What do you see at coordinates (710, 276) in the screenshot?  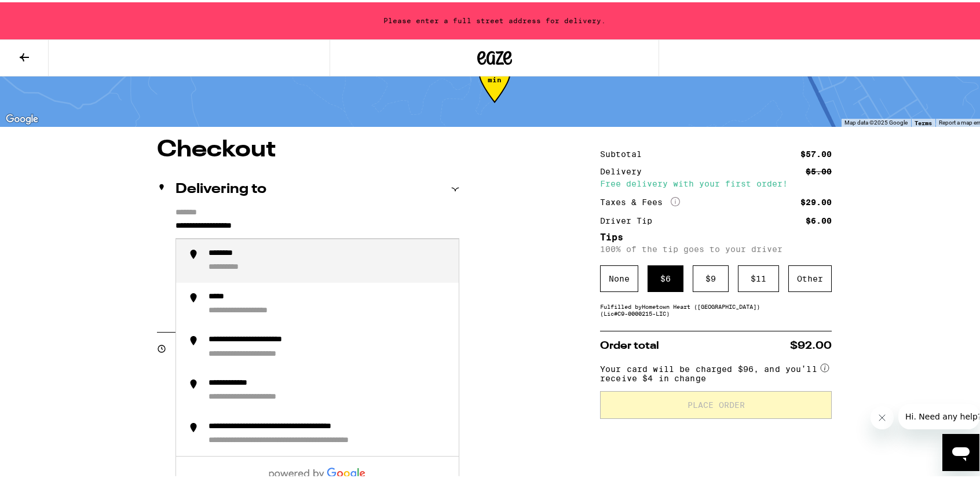 I see `div: $ 9` at bounding box center [710, 276].